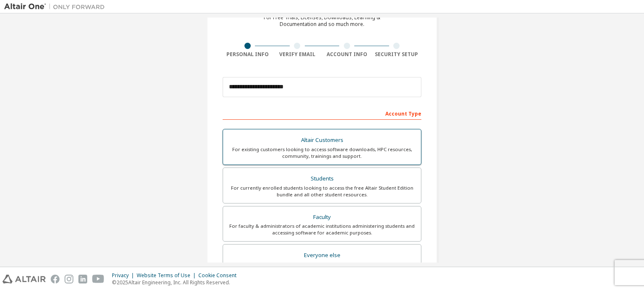 Image resolution: width=644 pixels, height=291 pixels. Describe the element at coordinates (347, 54) in the screenshot. I see `div: Account Info` at that location.